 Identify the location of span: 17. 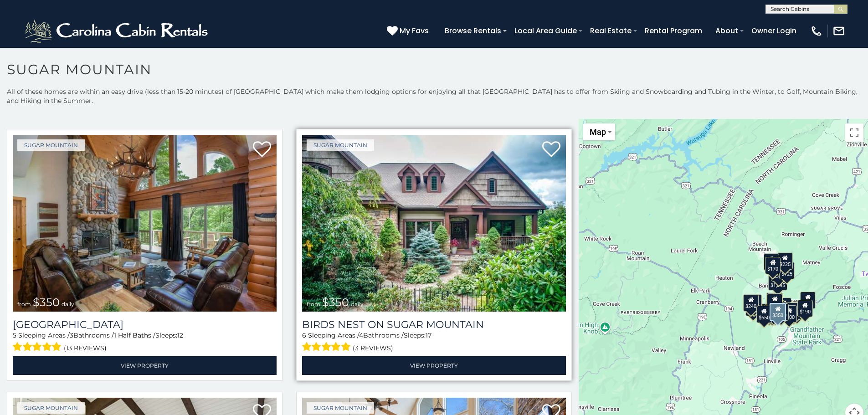
(428, 335).